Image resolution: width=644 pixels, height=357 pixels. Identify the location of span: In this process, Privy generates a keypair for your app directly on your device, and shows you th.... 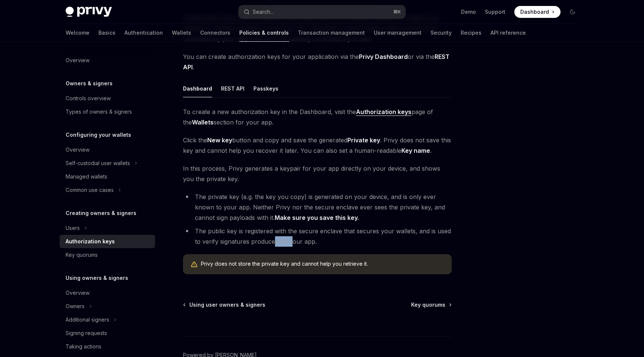
(317, 174).